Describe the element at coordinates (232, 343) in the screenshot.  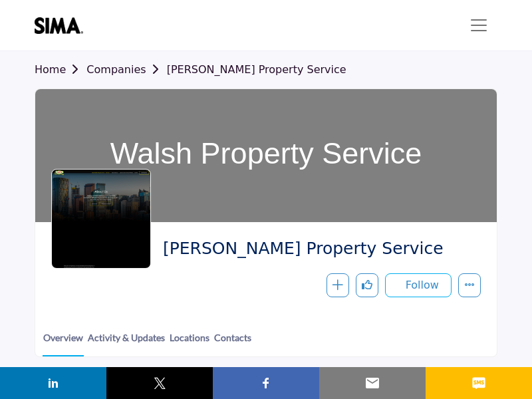
I see `a: Contacts` at that location.